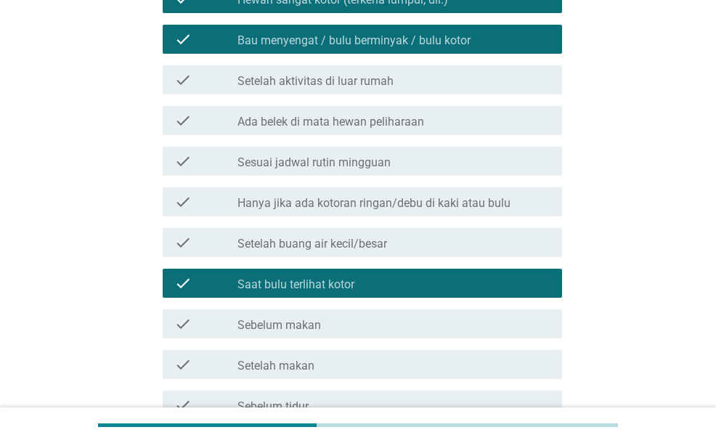 This screenshot has width=716, height=443. Describe the element at coordinates (296, 285) in the screenshot. I see `label: Saat bulu terlihat kotor` at that location.